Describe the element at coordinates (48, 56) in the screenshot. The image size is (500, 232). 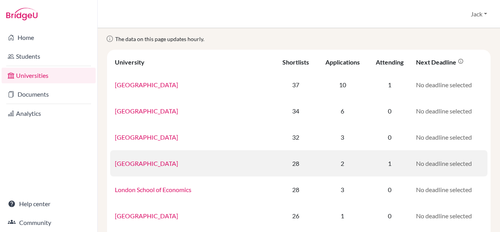
I see `a: Students` at that location.